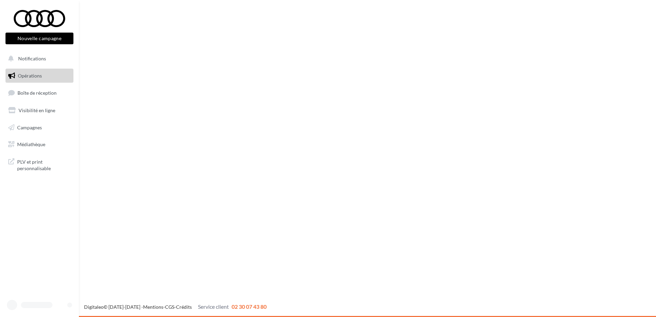 Image resolution: width=656 pixels, height=317 pixels. What do you see at coordinates (44, 164) in the screenshot?
I see `span: PLV et print personnalisable` at bounding box center [44, 164].